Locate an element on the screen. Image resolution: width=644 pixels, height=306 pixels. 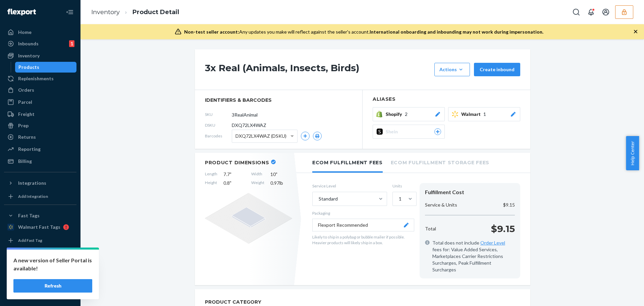
h2: Product Dimensions is located at coordinates (237, 163).